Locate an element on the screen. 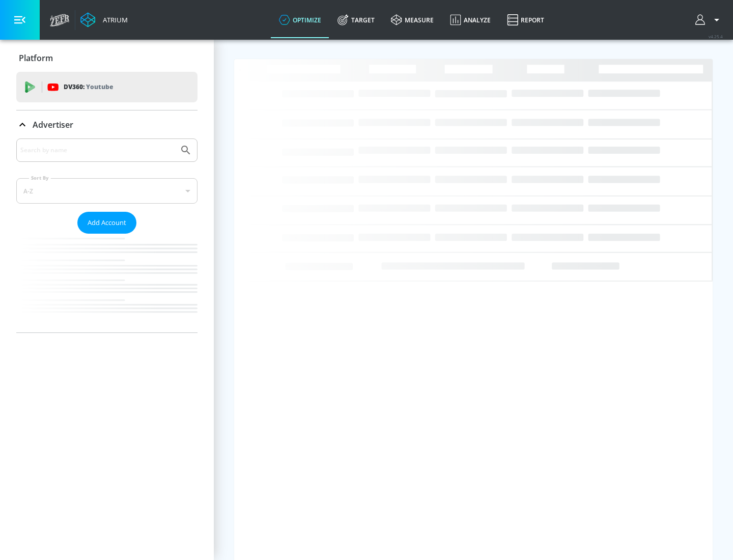 This screenshot has height=560, width=733. div: DV360: Youtube is located at coordinates (107, 87).